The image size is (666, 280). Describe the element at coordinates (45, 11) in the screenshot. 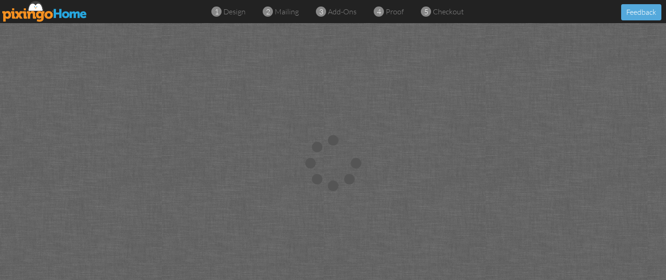

I see `img: pixingo logo` at that location.